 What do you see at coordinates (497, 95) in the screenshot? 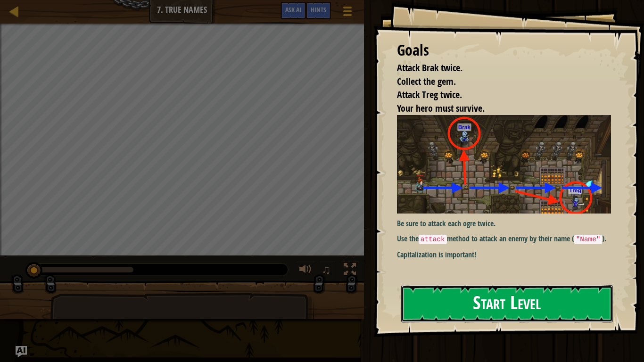
I see `li: Attack Treg twice.` at bounding box center [497, 95].